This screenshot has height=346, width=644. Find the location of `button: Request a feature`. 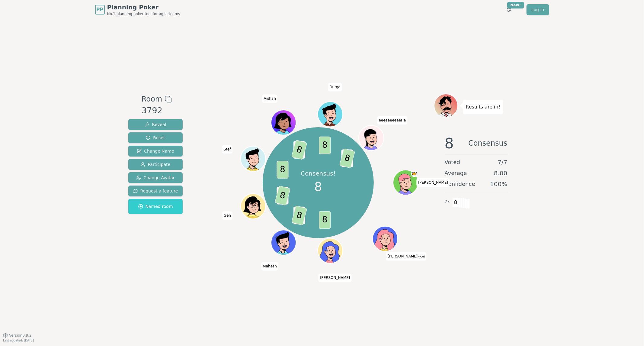

button: Request a feature is located at coordinates (155, 191).